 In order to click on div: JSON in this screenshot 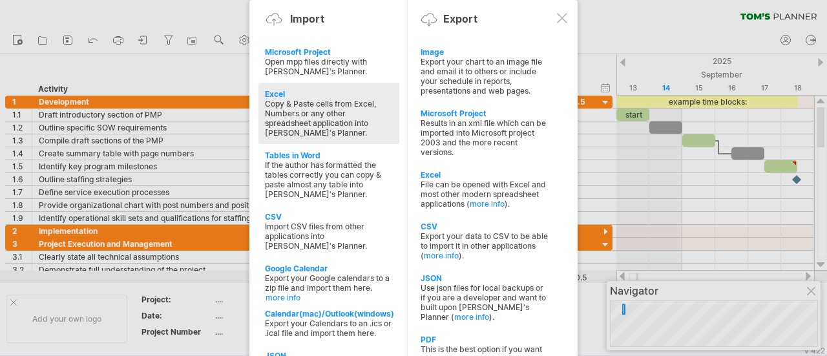, I will do `click(485, 278)`.